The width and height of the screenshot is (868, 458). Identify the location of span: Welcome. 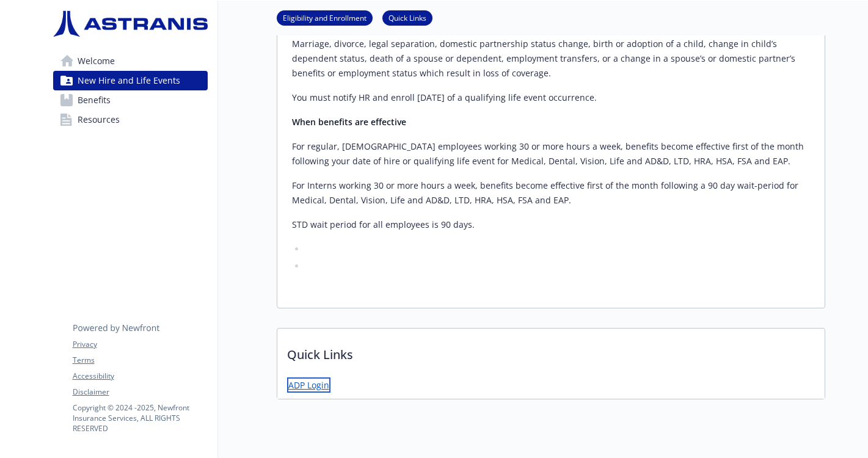
(95, 61).